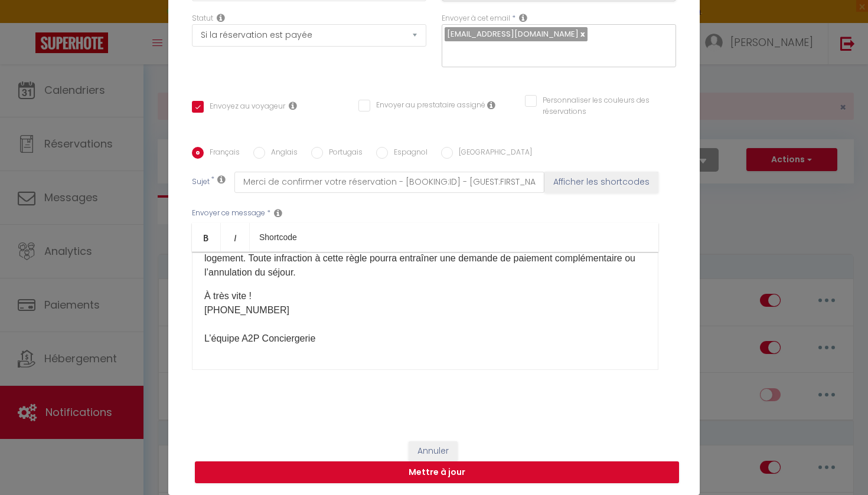 Image resolution: width=868 pixels, height=495 pixels. Describe the element at coordinates (221, 154) in the screenshot. I see `label: Français` at that location.